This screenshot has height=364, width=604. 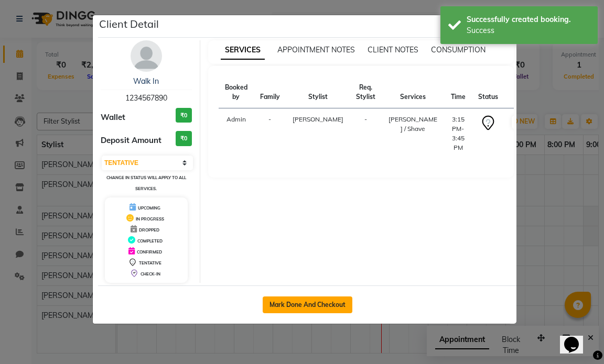 I want to click on img: avatar, so click(x=146, y=56).